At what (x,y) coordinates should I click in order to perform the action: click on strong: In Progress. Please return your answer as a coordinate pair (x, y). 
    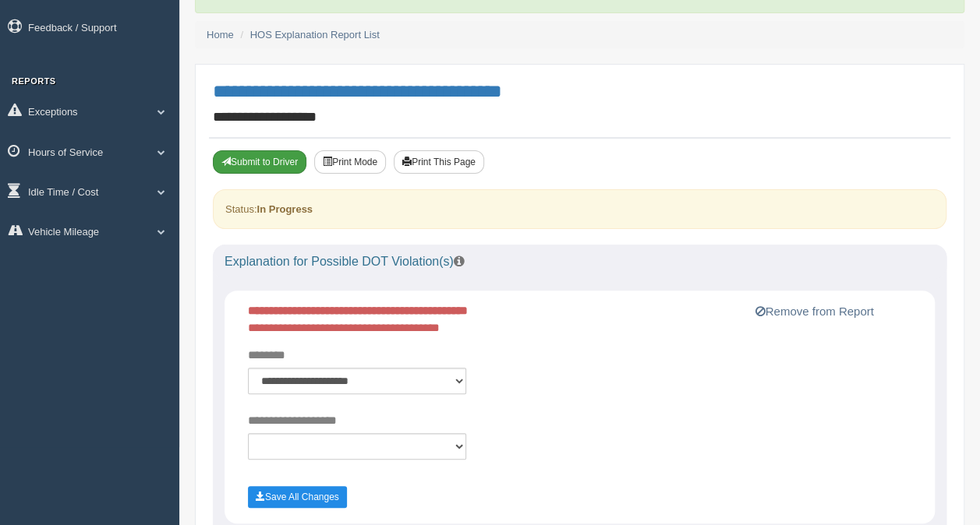
    Looking at the image, I should click on (285, 209).